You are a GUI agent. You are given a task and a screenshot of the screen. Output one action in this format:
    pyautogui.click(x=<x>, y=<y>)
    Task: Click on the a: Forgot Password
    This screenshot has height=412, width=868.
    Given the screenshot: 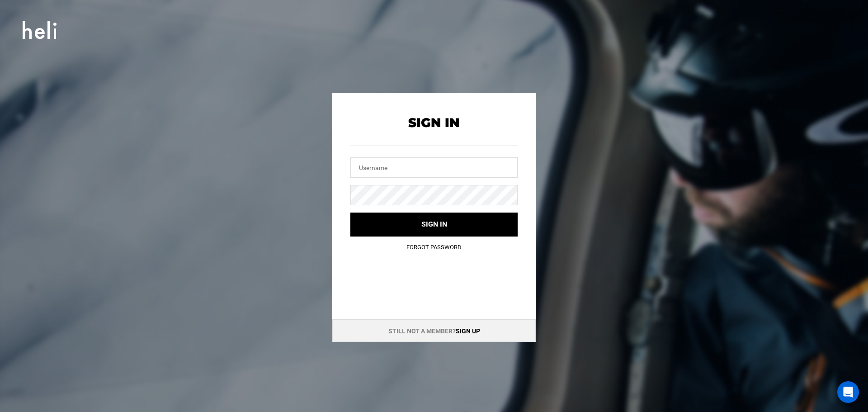 What is the action you would take?
    pyautogui.click(x=434, y=247)
    